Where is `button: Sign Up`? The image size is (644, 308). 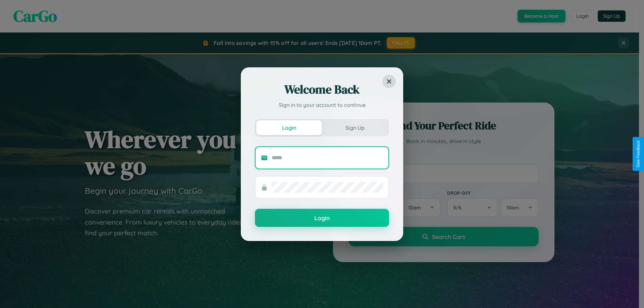
button: Sign Up is located at coordinates (355, 128).